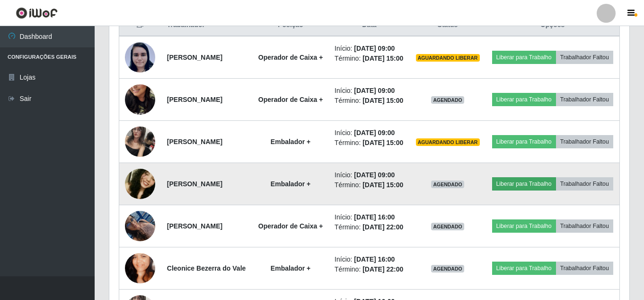 The width and height of the screenshot is (644, 300). What do you see at coordinates (206, 268) in the screenshot?
I see `strong: Cleonice Bezerra do Vale` at bounding box center [206, 268].